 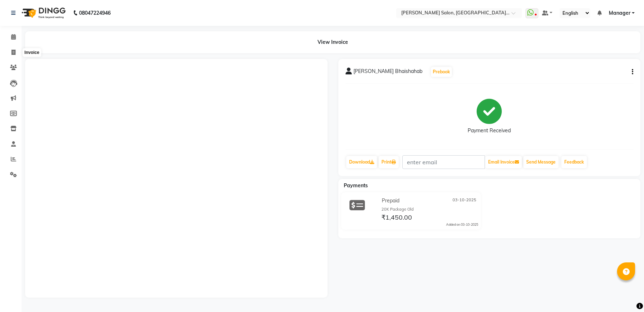 What do you see at coordinates (541, 162) in the screenshot?
I see `button: Send Message` at bounding box center [541, 162].